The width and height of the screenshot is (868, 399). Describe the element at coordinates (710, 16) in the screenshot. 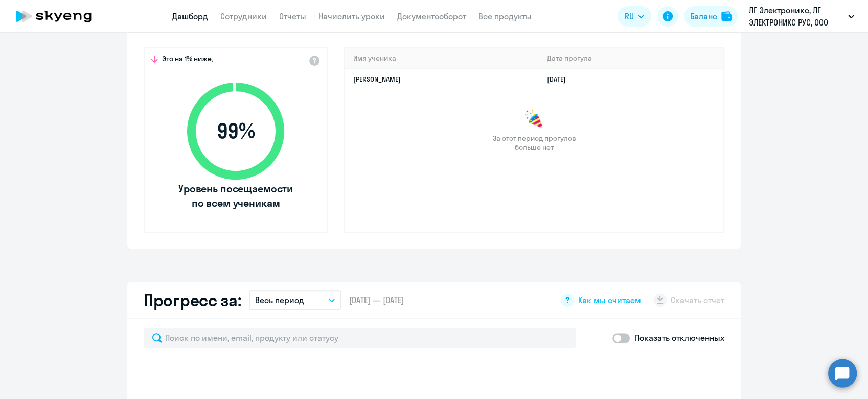

I see `button: Балансbalance` at that location.